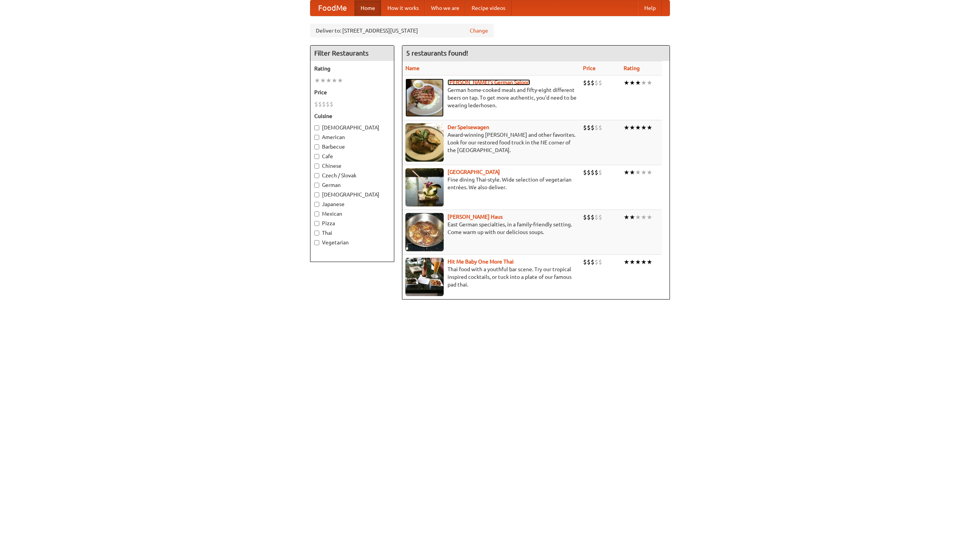 The image size is (980, 542). Describe the element at coordinates (317, 137) in the screenshot. I see `input: American` at that location.